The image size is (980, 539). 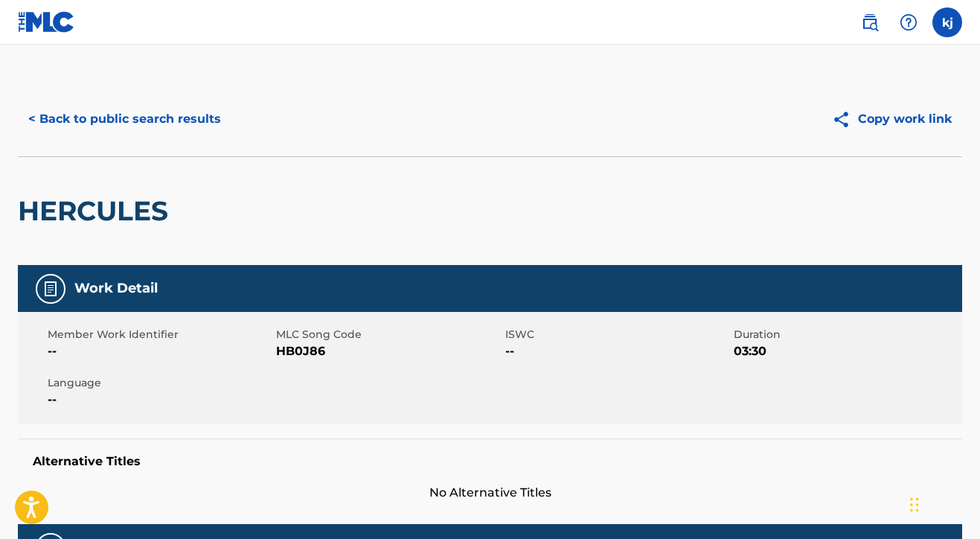 What do you see at coordinates (51, 289) in the screenshot?
I see `img: Work Detail` at bounding box center [51, 289].